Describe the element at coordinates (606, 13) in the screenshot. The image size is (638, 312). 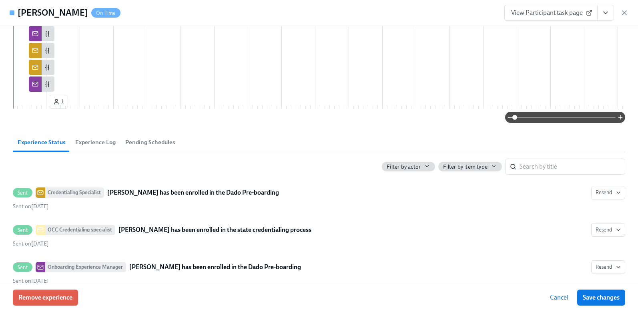
I see `button: View task page` at that location.